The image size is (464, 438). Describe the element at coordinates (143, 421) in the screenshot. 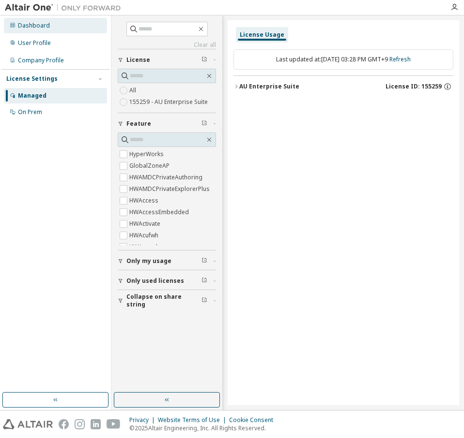

I see `div: Privacy` at that location.